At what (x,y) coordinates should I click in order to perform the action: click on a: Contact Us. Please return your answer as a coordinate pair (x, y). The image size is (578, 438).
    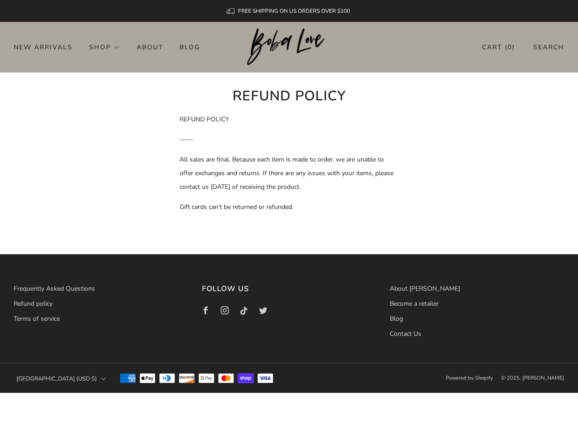
    Looking at the image, I should click on (405, 334).